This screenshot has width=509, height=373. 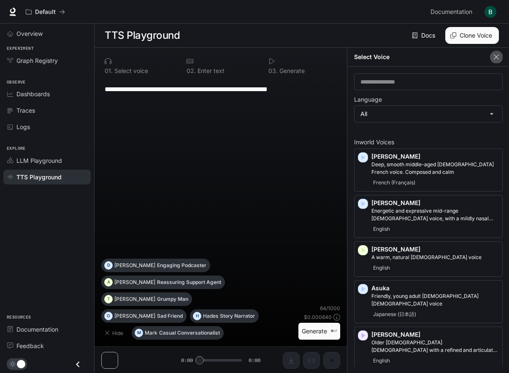 What do you see at coordinates (47, 346) in the screenshot?
I see `a: Feedback` at bounding box center [47, 346].